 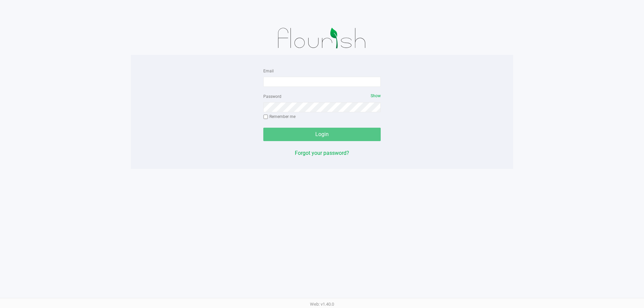 What do you see at coordinates (266, 117) in the screenshot?
I see `input: Remember me` at bounding box center [266, 117].